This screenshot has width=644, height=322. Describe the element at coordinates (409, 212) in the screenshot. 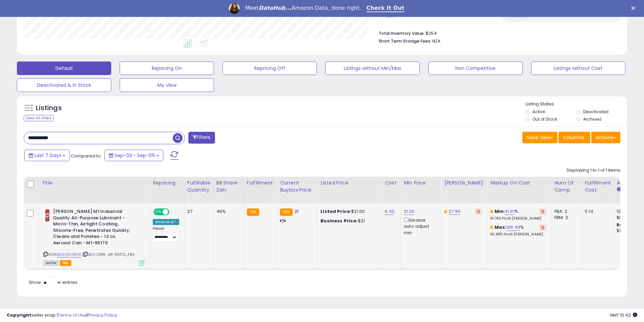

I see `a: 21.00` at that location.